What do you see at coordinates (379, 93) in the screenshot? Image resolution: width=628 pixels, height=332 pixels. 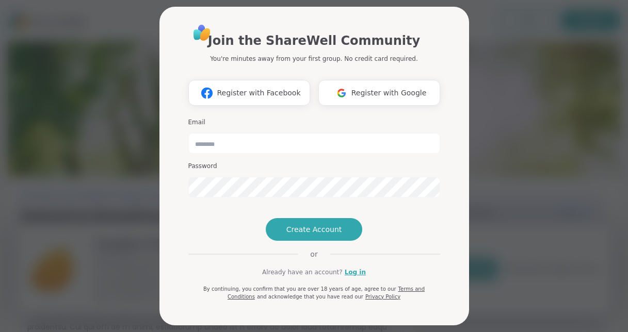 I see `button: Register with Google` at bounding box center [379, 93].